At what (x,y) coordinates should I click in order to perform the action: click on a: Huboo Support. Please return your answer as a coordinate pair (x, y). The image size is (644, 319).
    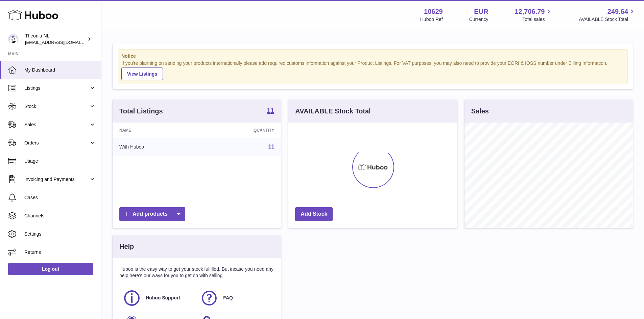
    Looking at the image, I should click on (158, 298).